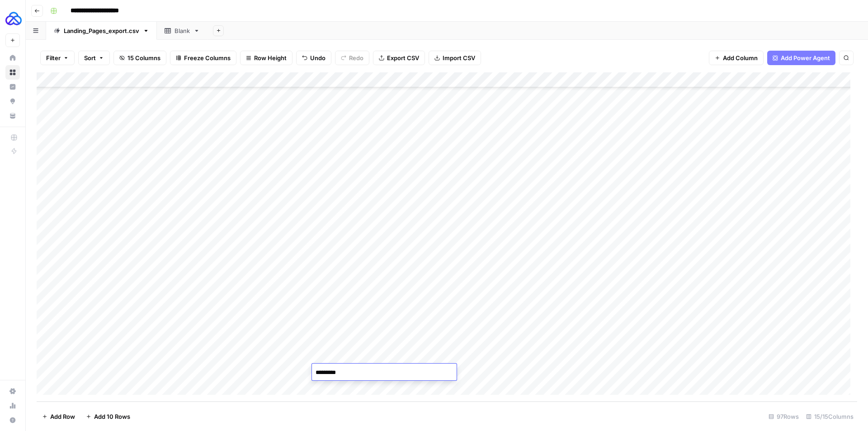 Image resolution: width=868 pixels, height=431 pixels. What do you see at coordinates (784, 417) in the screenshot?
I see `div: 97 Rows` at bounding box center [784, 417].